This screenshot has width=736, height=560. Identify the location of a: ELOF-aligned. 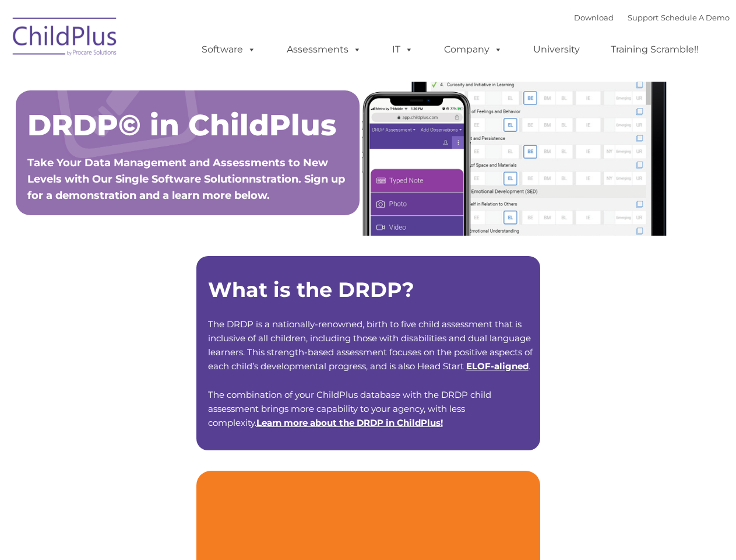
(497, 366).